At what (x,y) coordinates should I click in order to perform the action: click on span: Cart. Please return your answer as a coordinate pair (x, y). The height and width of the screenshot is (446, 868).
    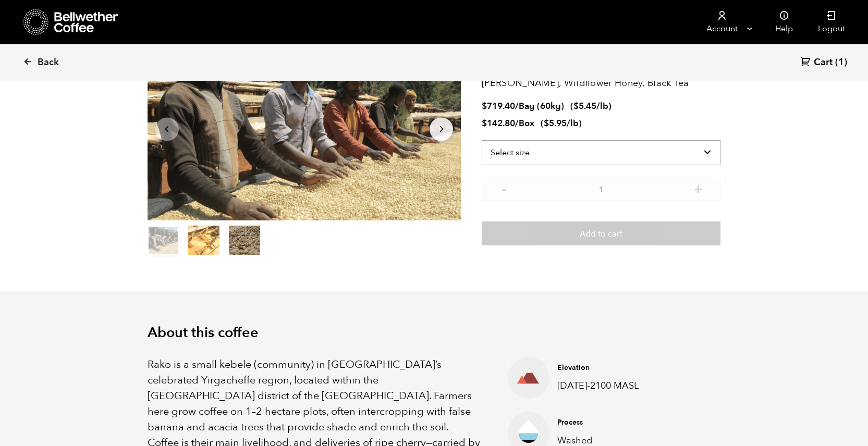
    Looking at the image, I should click on (823, 63).